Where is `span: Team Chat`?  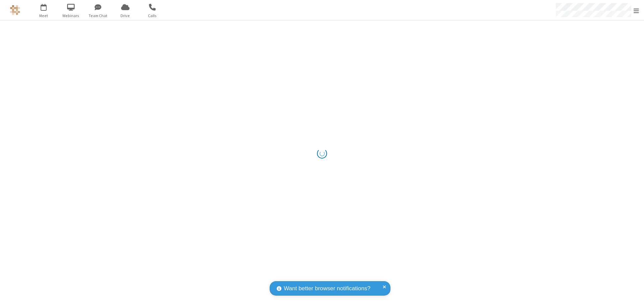 span: Team Chat is located at coordinates (98, 16).